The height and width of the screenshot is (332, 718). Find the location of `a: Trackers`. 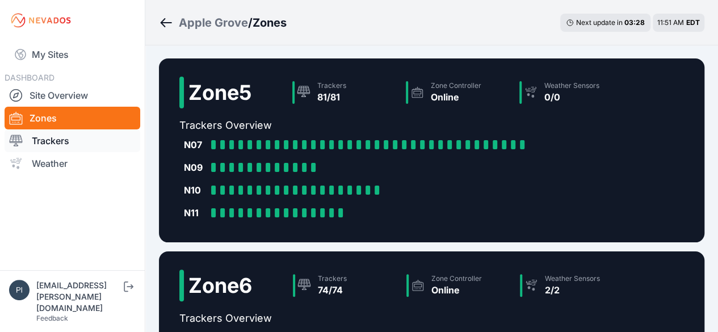

a: Trackers is located at coordinates (72, 141).